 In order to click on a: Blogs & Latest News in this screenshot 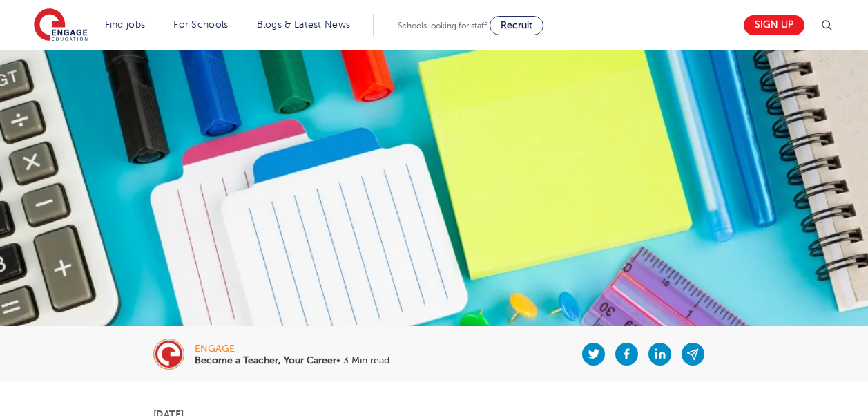, I will do `click(304, 24)`.